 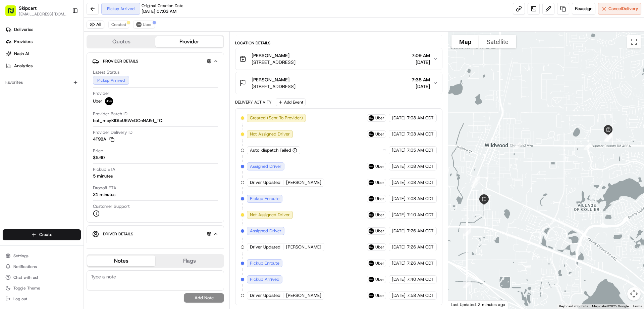 I want to click on span: Knowledge Base, so click(x=32, y=101).